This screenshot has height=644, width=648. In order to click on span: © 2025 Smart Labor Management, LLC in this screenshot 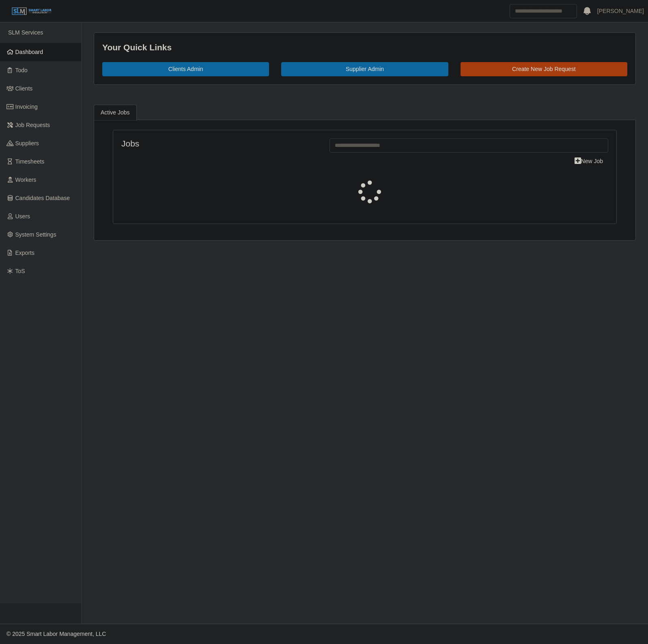, I will do `click(56, 634)`.